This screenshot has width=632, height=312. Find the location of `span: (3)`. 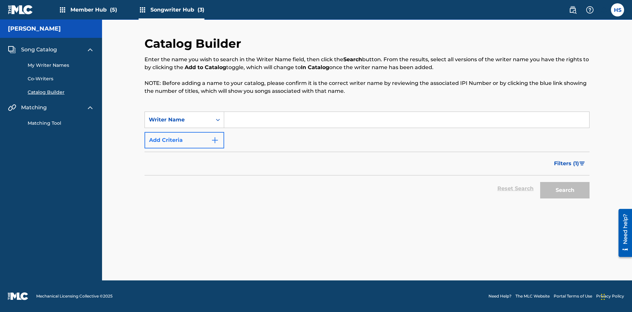

span: (3) is located at coordinates (201, 10).